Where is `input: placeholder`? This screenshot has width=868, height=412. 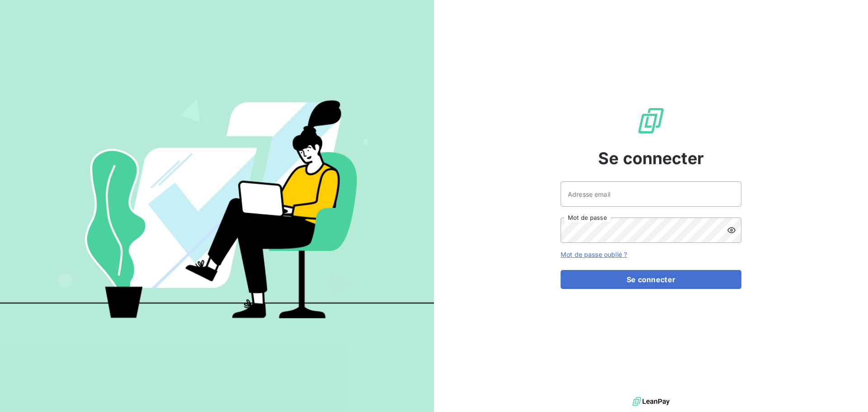 input: placeholder is located at coordinates (651, 195).